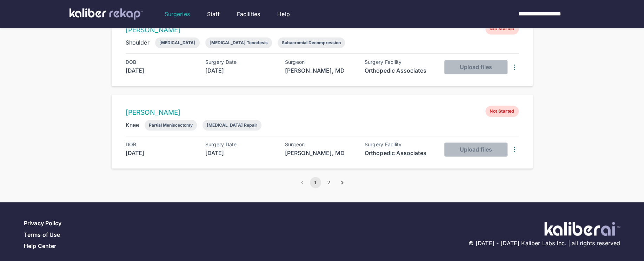  Describe the element at coordinates (249, 14) in the screenshot. I see `a: Facilities` at that location.